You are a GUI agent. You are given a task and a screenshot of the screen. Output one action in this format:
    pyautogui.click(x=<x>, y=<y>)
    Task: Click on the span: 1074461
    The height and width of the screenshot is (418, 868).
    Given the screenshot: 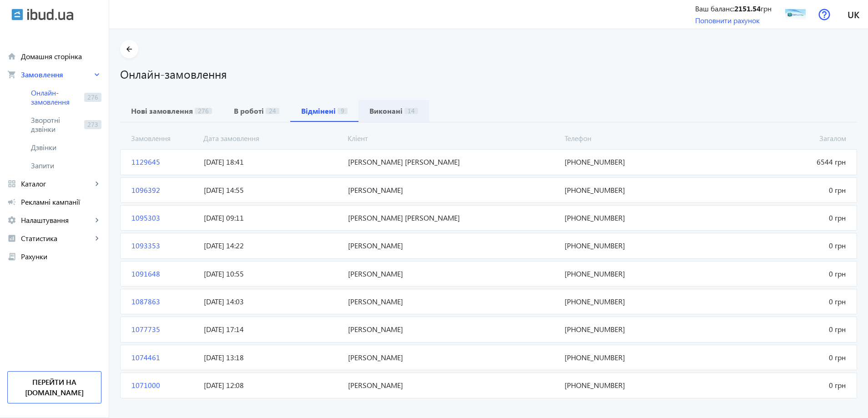 What is the action you would take?
    pyautogui.click(x=164, y=357)
    